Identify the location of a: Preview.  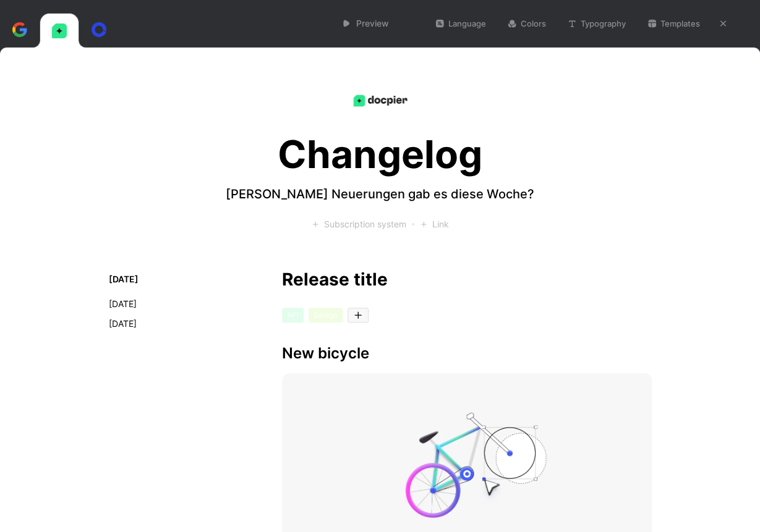
(365, 23).